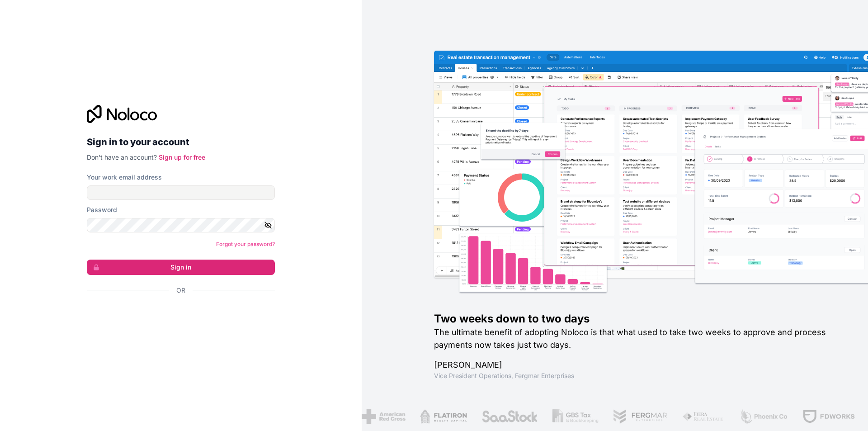 The image size is (868, 431). Describe the element at coordinates (181, 193) in the screenshot. I see `input: Email address` at that location.